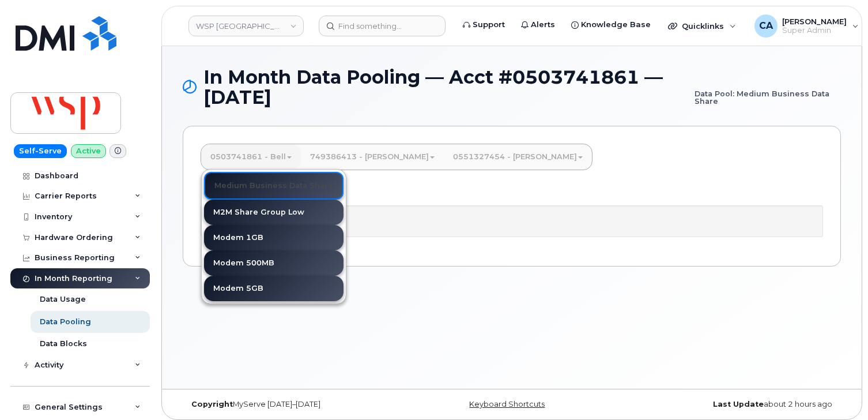  What do you see at coordinates (251, 157) in the screenshot?
I see `a: 0503741861 - Bell` at bounding box center [251, 157].